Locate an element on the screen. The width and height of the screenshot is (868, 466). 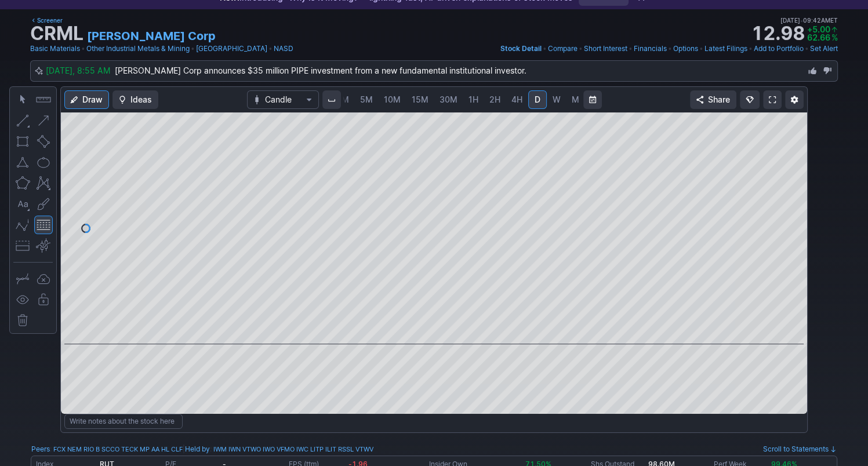
a: HL is located at coordinates (166, 450).